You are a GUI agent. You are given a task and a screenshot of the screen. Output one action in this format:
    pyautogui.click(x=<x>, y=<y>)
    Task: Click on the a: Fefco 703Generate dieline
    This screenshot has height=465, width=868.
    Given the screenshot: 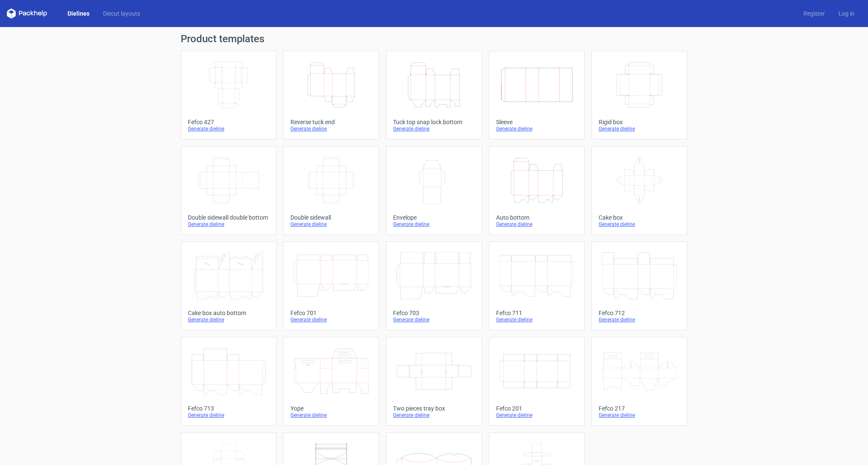 What is the action you would take?
    pyautogui.click(x=434, y=286)
    